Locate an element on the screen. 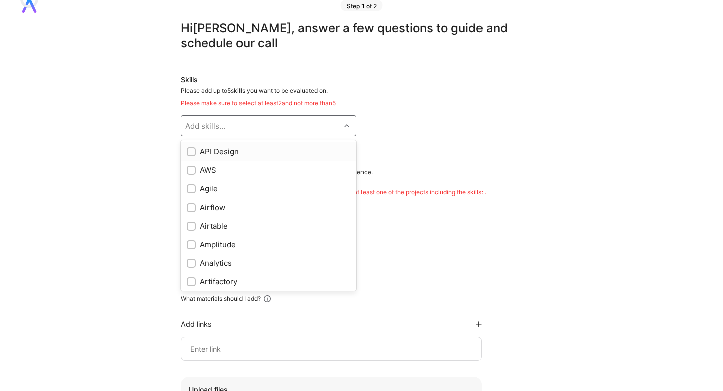 The height and width of the screenshot is (391, 723). div: Please make sure to select at least 2 and not more than 5 is located at coordinates (356, 103).